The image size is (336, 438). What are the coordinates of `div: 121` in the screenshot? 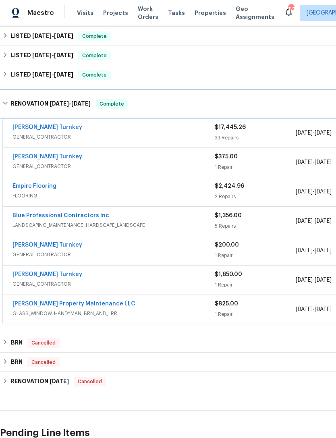 It's located at (291, 9).